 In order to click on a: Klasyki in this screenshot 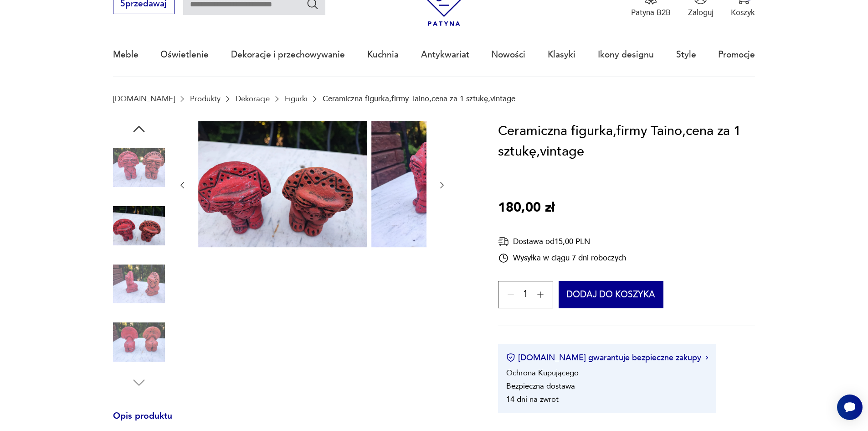, I will do `click(561, 55)`.